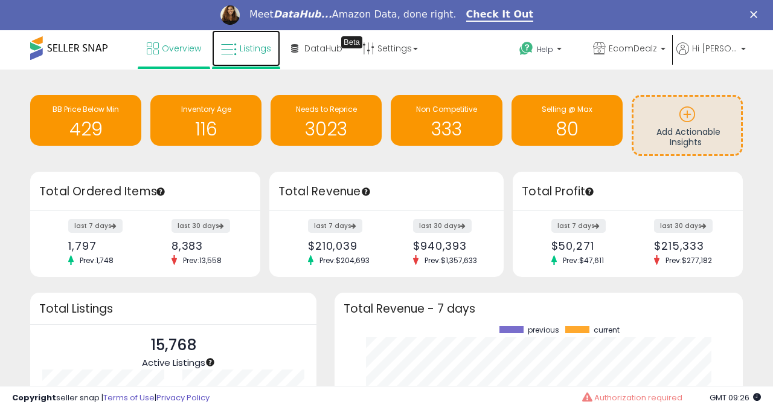 This screenshot has height=410, width=773. I want to click on div: $50,271, so click(585, 245).